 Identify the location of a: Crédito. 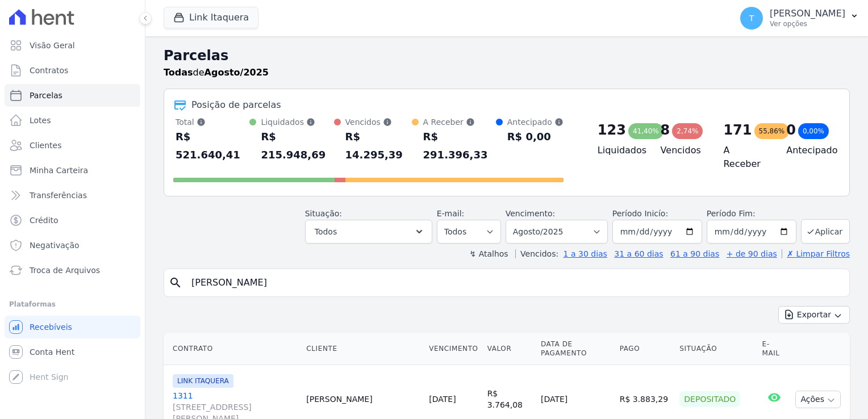
(72, 221).